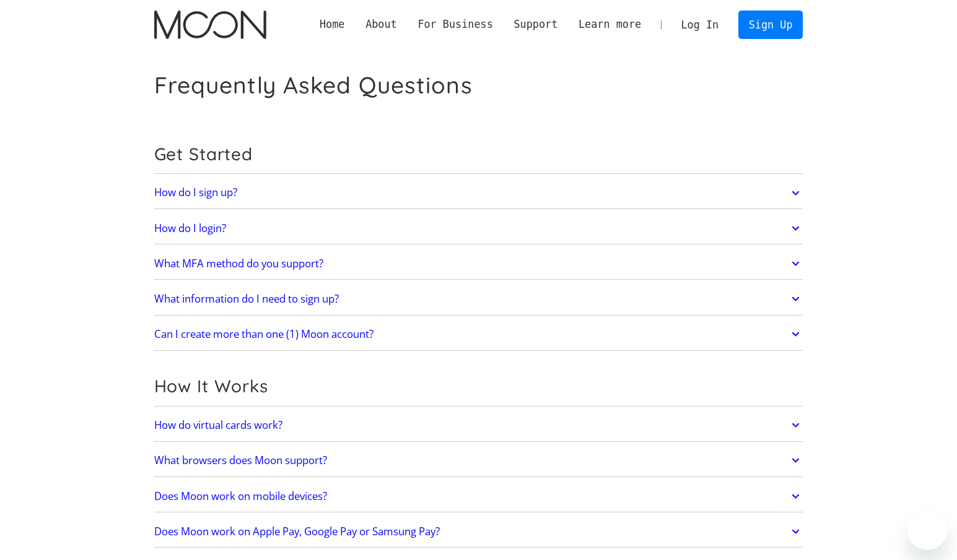 The image size is (957, 560). I want to click on a: Sign Up, so click(771, 24).